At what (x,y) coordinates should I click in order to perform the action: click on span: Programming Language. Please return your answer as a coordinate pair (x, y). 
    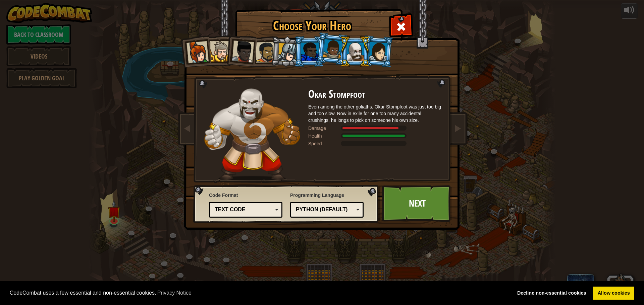
    Looking at the image, I should click on (327, 195).